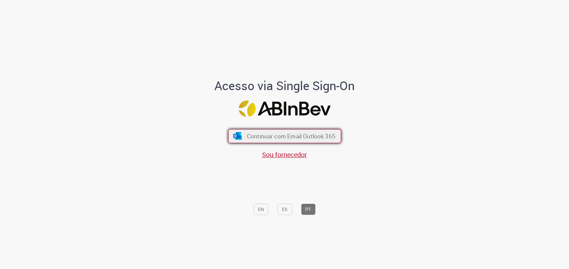  What do you see at coordinates (237, 136) in the screenshot?
I see `img: ícone Azure/Microsoft 360` at bounding box center [237, 136].